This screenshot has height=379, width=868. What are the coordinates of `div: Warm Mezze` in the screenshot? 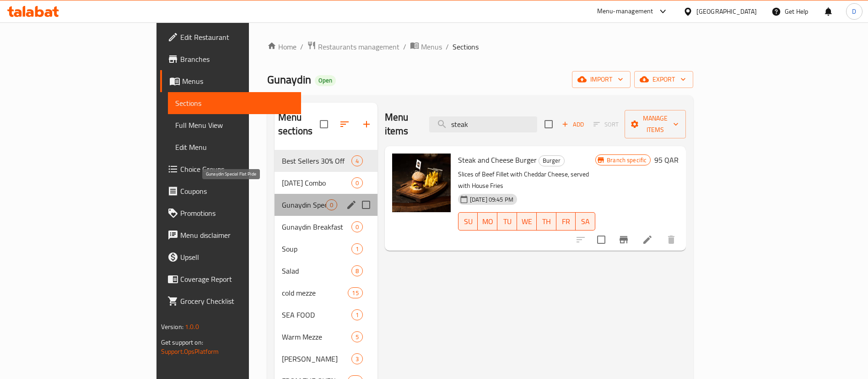 It's located at (317, 337).